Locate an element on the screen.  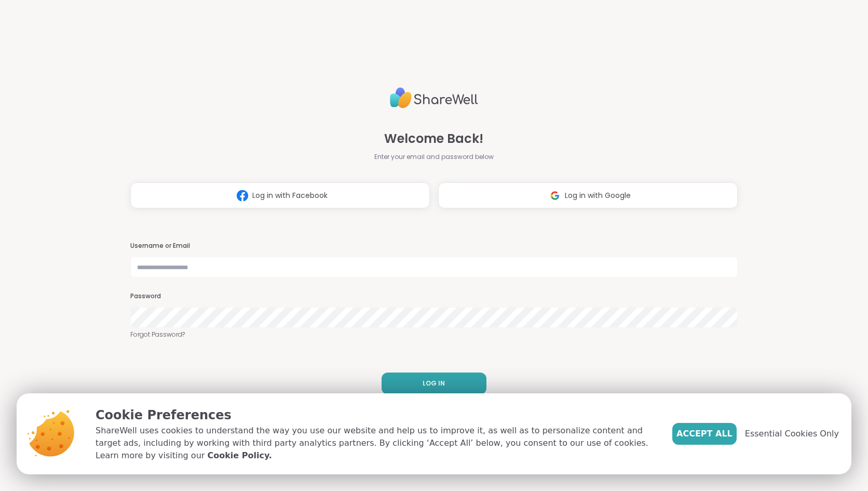
p: ShareWell uses cookies to understand the way you use our website and help us to improve it, as we... is located at coordinates (375, 444).